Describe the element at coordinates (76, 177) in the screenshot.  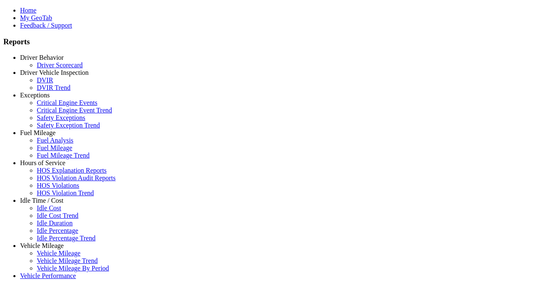
I see `a: HOS Violation Audit Reports` at that location.